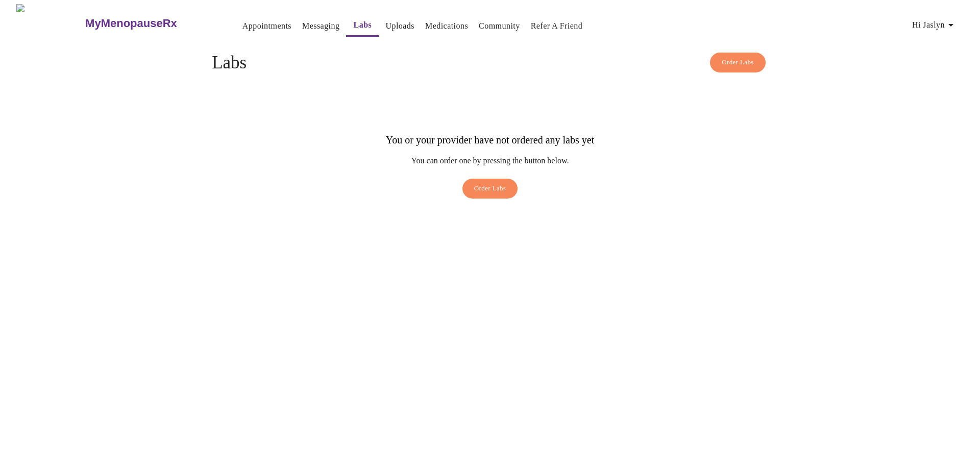 The height and width of the screenshot is (465, 980). I want to click on a: Community, so click(499, 26).